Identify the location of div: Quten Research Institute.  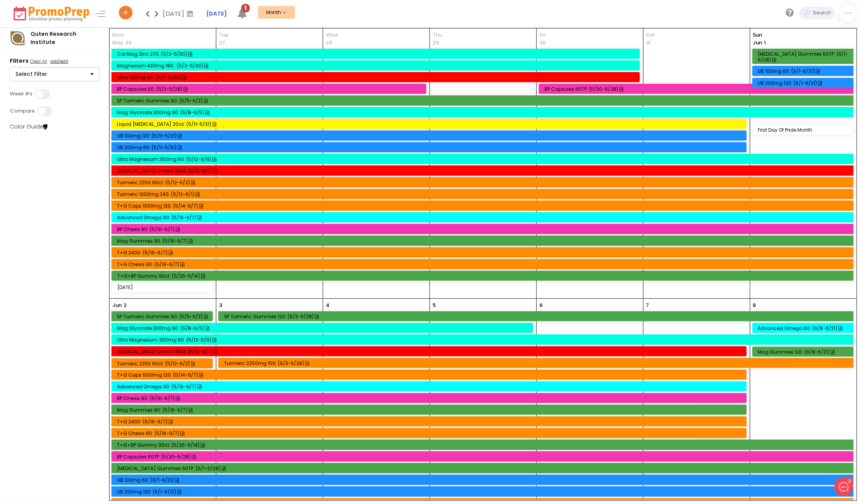
(63, 38).